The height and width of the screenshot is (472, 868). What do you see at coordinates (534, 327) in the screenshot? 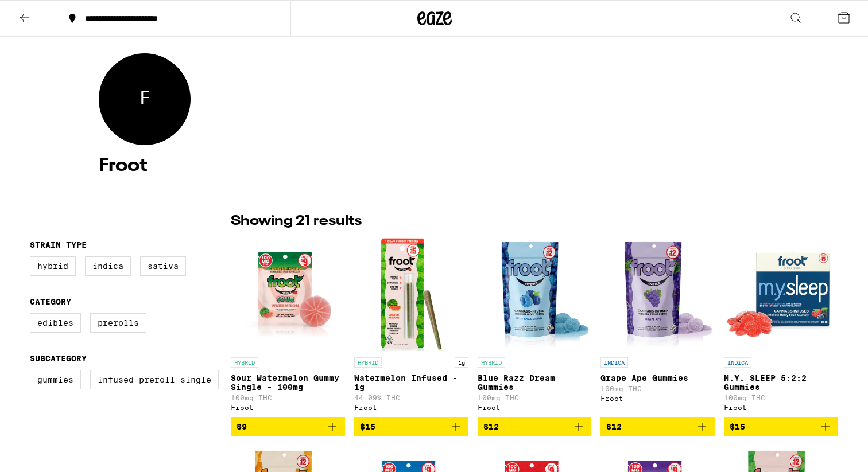
I see `a: Open page for Blue Razz Dream Gummies from Froot` at bounding box center [534, 327].